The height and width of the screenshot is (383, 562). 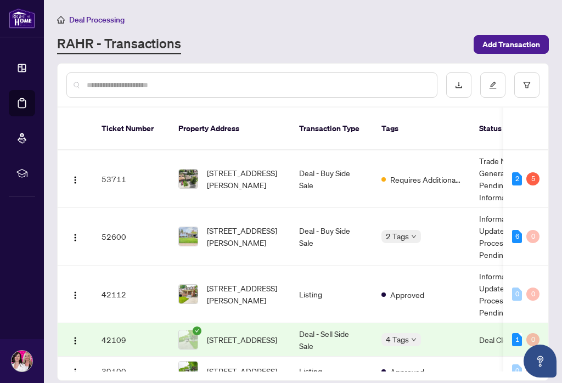 What do you see at coordinates (527, 85) in the screenshot?
I see `span: filter` at bounding box center [527, 85].